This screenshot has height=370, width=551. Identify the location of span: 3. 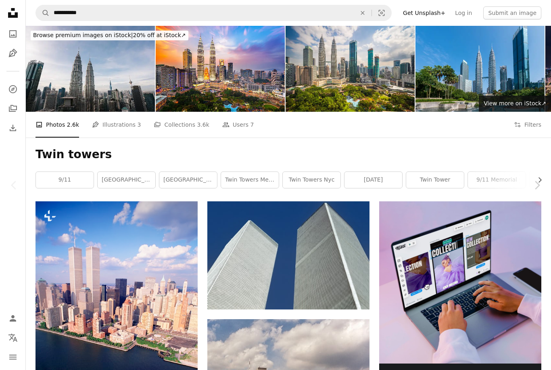
(139, 125).